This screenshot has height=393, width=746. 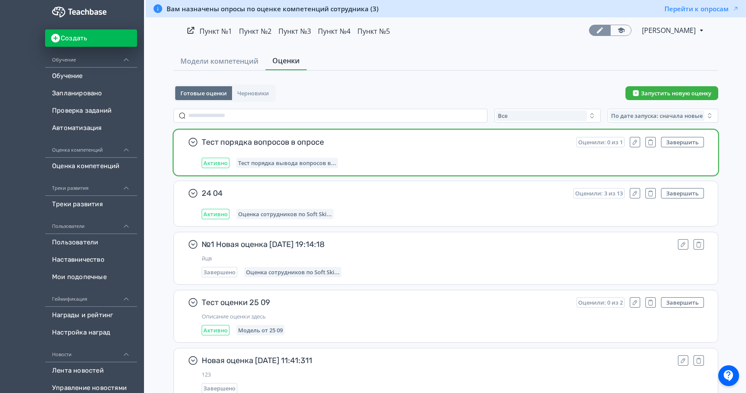 What do you see at coordinates (91, 243) in the screenshot?
I see `a: Пользователи` at bounding box center [91, 243].